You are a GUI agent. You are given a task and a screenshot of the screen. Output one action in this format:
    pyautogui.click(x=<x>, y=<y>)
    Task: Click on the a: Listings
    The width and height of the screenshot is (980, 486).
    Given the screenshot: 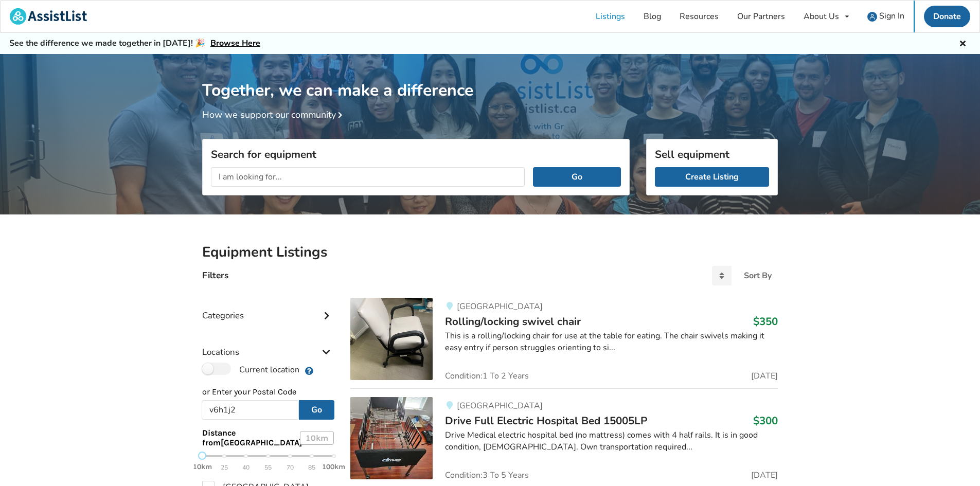 What is the action you would take?
    pyautogui.click(x=610, y=17)
    